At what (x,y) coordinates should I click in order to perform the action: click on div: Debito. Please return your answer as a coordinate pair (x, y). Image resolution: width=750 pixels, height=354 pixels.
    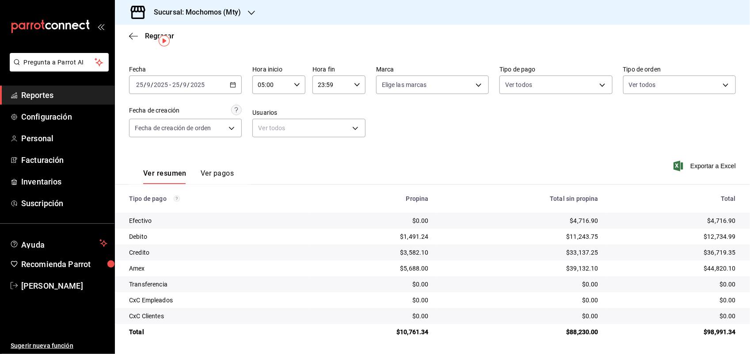
    Looking at the image, I should click on (216, 237).